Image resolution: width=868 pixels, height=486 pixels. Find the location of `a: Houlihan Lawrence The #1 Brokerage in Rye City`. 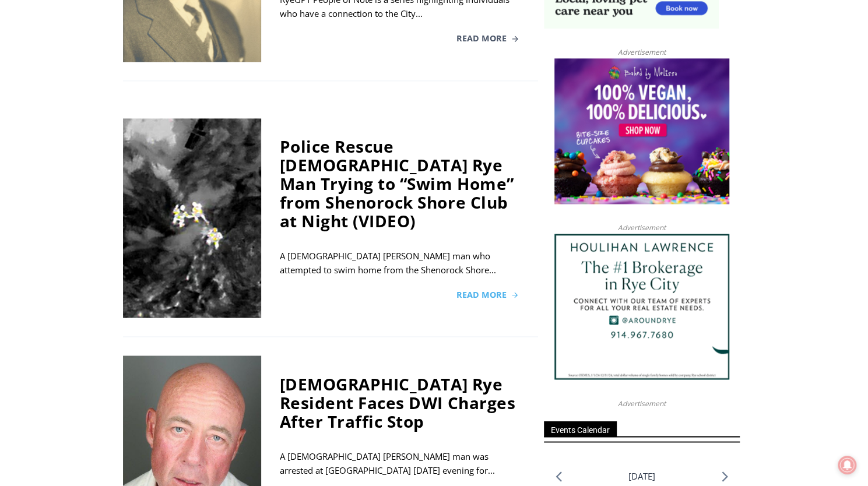

a: Houlihan Lawrence The #1 Brokerage in Rye City is located at coordinates (642, 307).